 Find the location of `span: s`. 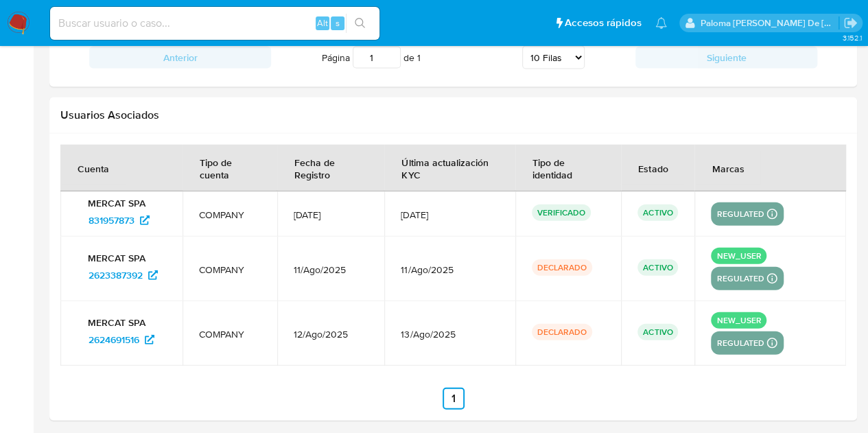

span: s is located at coordinates (338, 22).